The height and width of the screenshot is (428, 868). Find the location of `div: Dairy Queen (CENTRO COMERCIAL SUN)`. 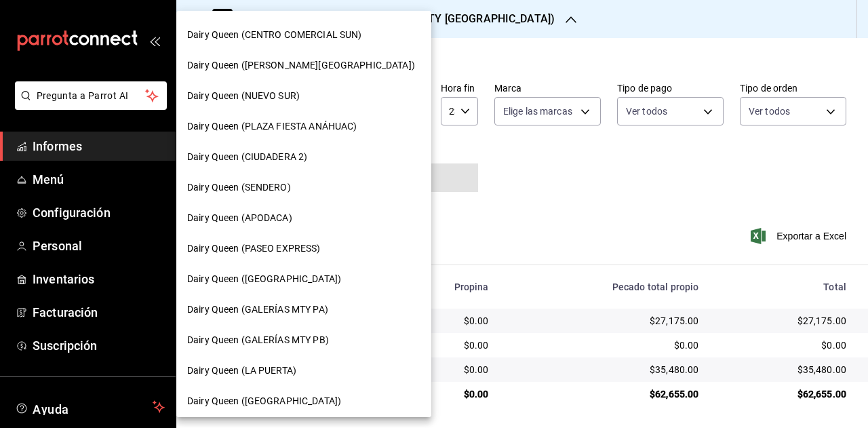

div: Dairy Queen (CENTRO COMERCIAL SUN) is located at coordinates (304, 34).